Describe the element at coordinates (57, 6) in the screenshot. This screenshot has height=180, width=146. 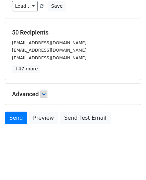
I see `button: Save` at that location.